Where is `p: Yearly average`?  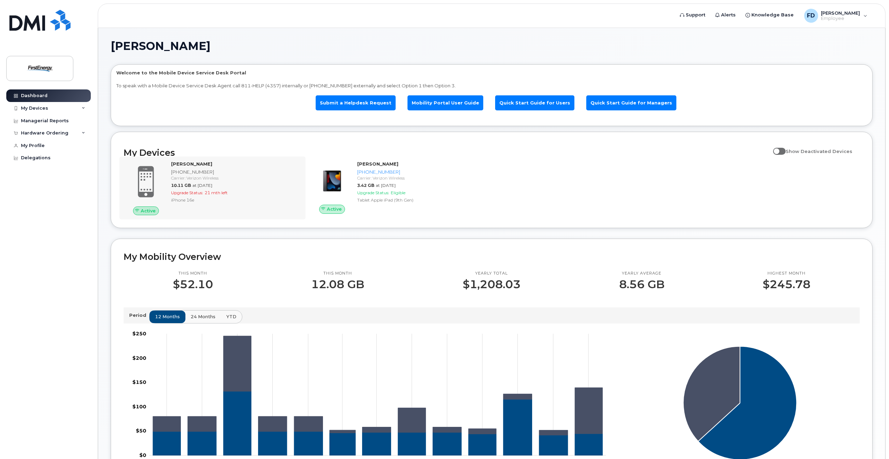 p: Yearly average is located at coordinates (642, 273).